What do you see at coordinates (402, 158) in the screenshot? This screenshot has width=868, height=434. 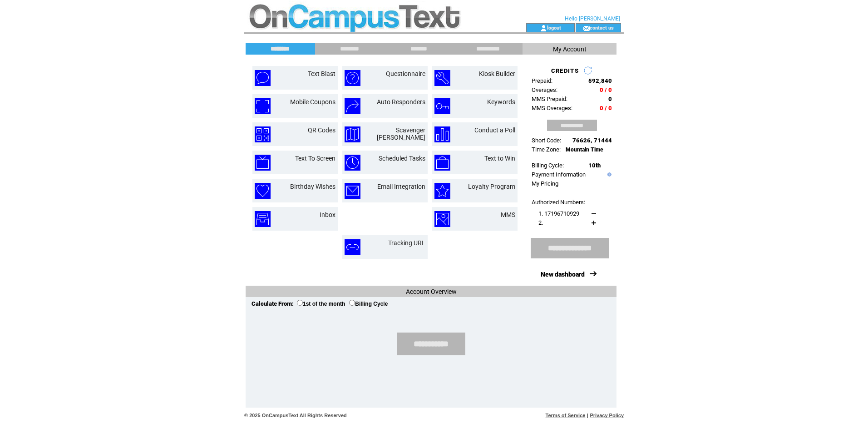 I see `a: Scheduled Tasks` at bounding box center [402, 158].